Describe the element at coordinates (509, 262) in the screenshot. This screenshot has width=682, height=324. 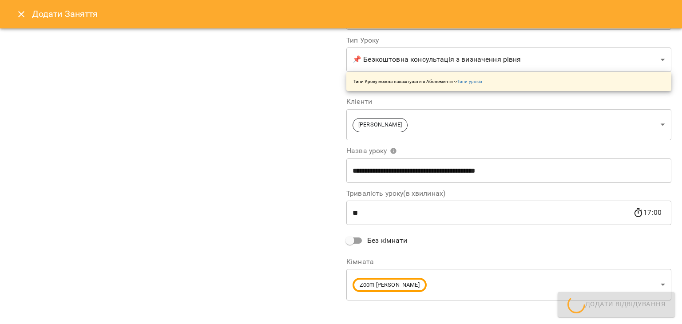
I see `label: Кімната` at that location.